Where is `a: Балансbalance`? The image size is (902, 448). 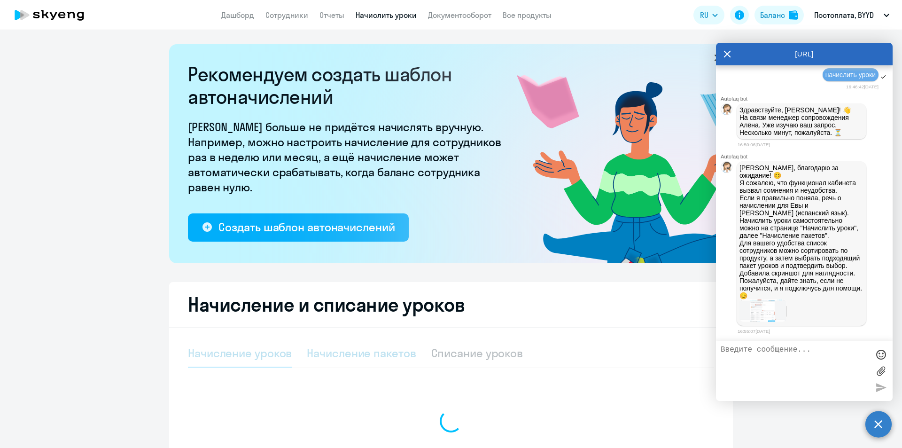
a: Балансbalance is located at coordinates (779, 15).